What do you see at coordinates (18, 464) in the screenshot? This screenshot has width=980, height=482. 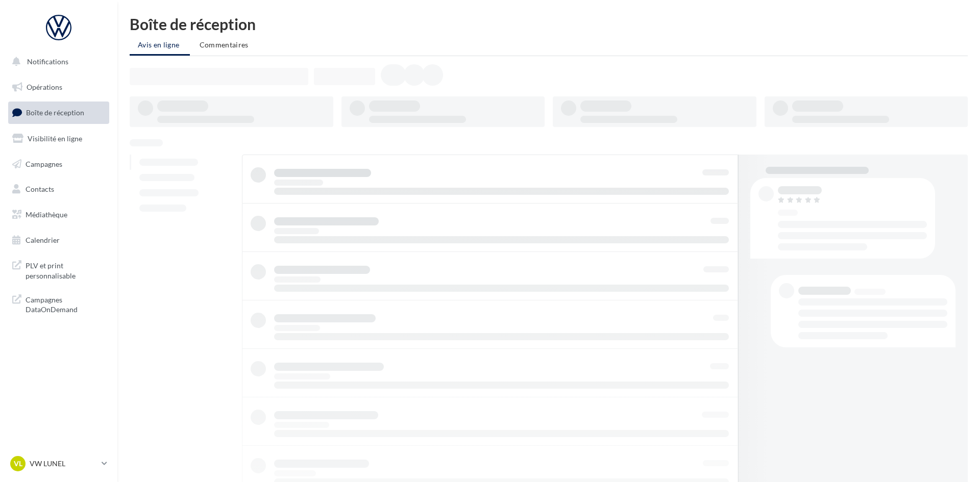 I see `span: VL` at bounding box center [18, 464].